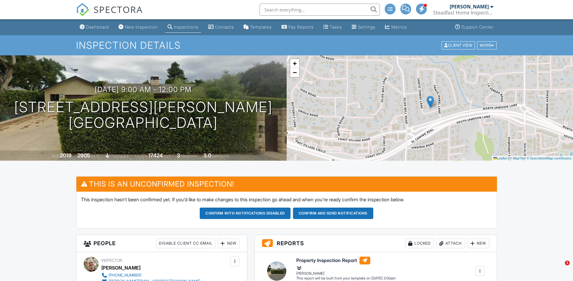  Describe the element at coordinates (396, 27) in the screenshot. I see `a: Metrics` at that location.